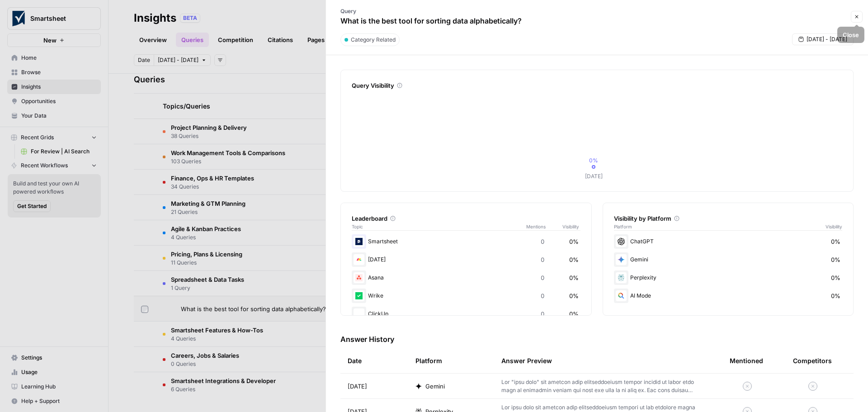 The image size is (868, 412). I want to click on p: What is the best tool for sorting data alphabetically?, so click(431, 21).